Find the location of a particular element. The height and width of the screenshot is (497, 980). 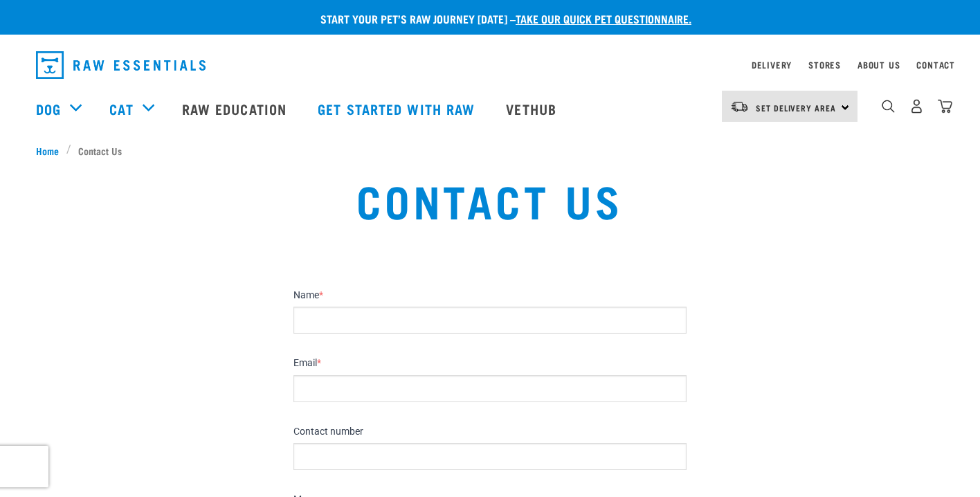

a: Vethub is located at coordinates (533, 109).